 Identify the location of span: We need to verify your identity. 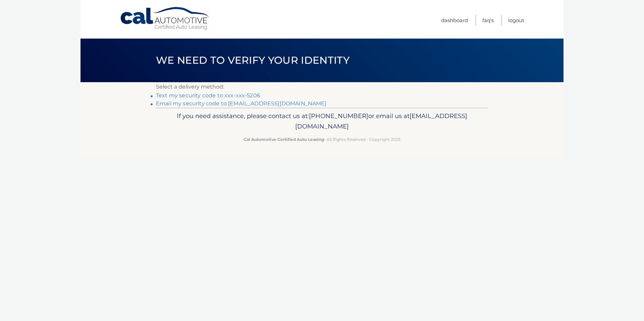
(253, 60).